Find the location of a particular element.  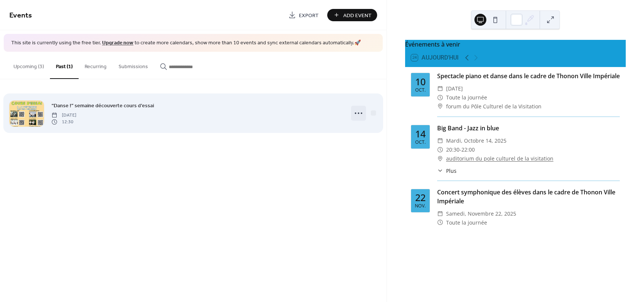

div: 14 is located at coordinates (421, 134).